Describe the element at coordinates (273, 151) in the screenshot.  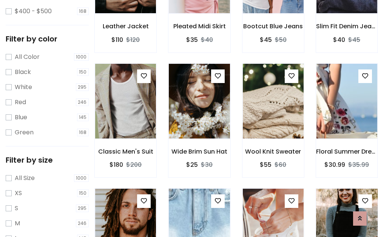
I see `h6: Wool Knit Sweater` at that location.